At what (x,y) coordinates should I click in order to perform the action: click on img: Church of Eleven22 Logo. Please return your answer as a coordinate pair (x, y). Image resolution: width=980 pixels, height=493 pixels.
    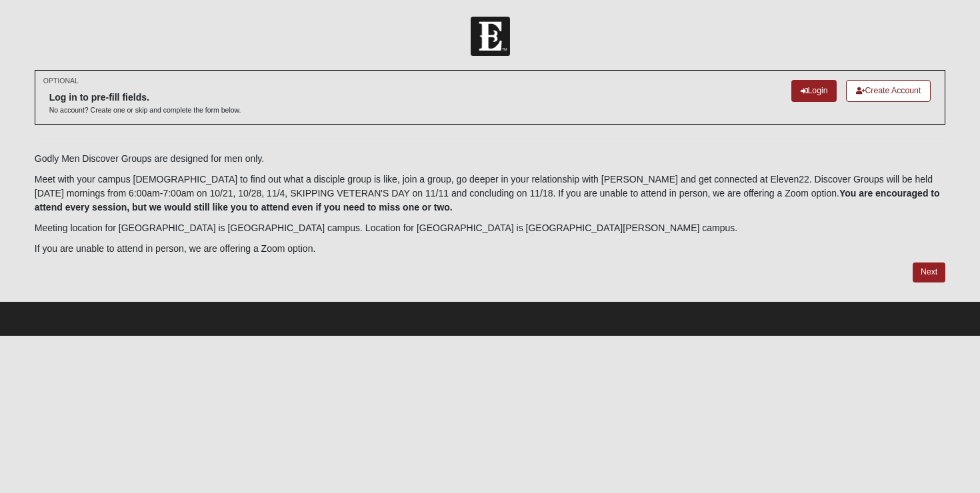
    Looking at the image, I should click on (490, 36).